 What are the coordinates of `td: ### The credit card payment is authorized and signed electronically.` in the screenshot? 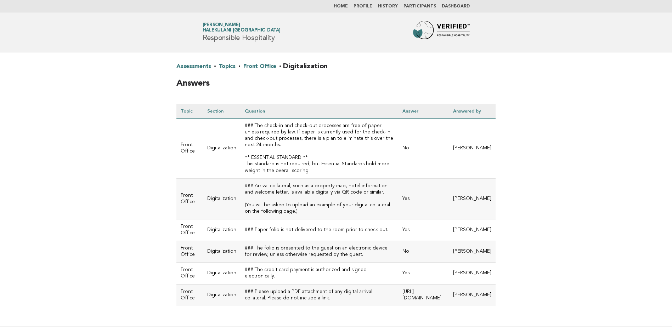 It's located at (320, 273).